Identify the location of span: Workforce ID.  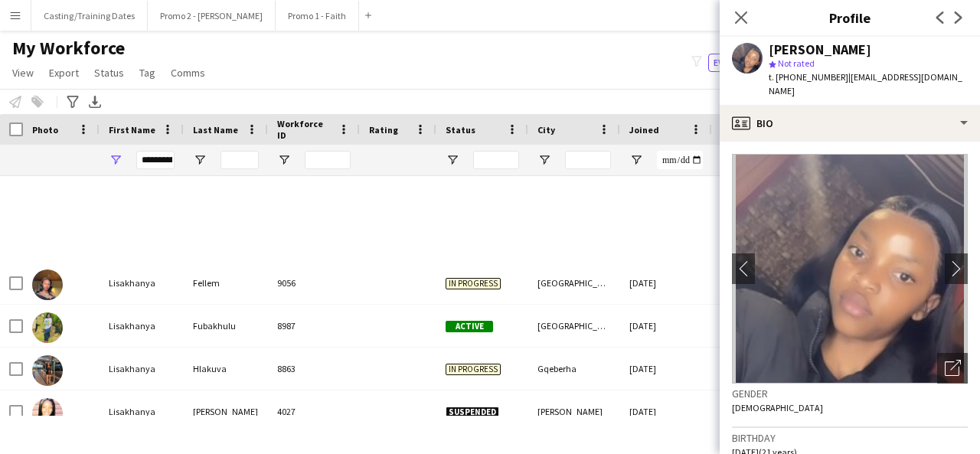
(304, 129).